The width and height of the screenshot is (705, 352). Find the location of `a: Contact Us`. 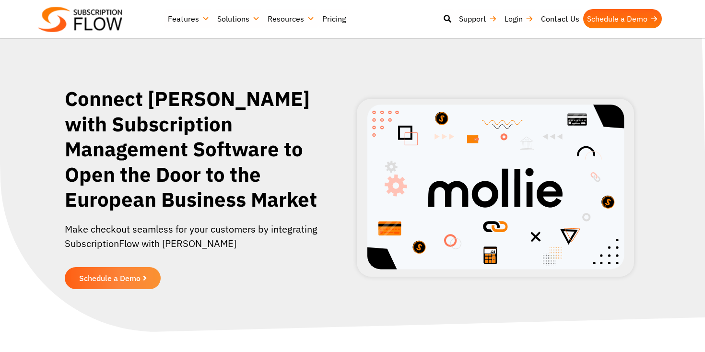

a: Contact Us is located at coordinates (560, 19).